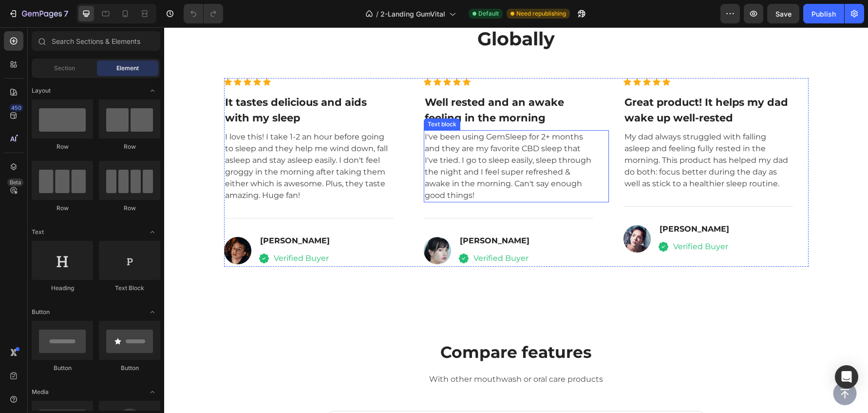 The image size is (868, 413). Describe the element at coordinates (130, 288) in the screenshot. I see `div: Text Block` at that location.